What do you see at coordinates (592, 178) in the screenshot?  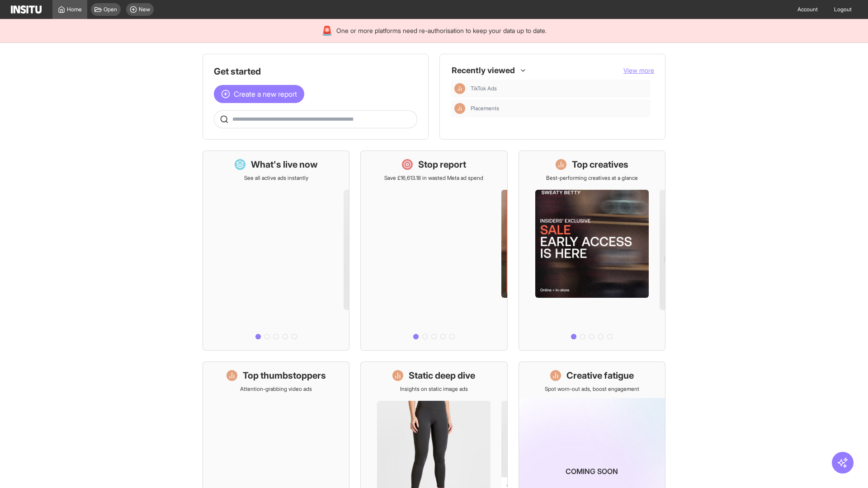 I see `p: Best-performing creatives at a glance` at bounding box center [592, 178].